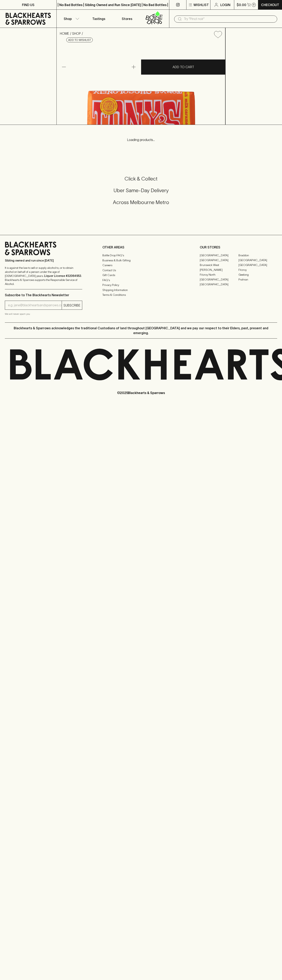  Describe the element at coordinates (141, 140) in the screenshot. I see `p: Loading products...` at that location.